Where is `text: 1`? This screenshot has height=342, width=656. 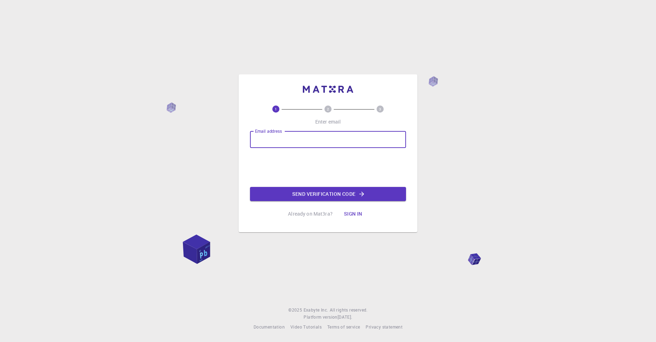
text: 1 is located at coordinates (276, 109).